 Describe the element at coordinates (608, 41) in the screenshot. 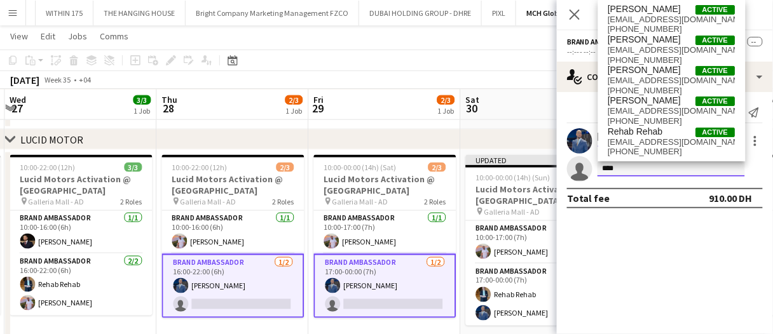

I see `button: Brand Ambassador` at that location.